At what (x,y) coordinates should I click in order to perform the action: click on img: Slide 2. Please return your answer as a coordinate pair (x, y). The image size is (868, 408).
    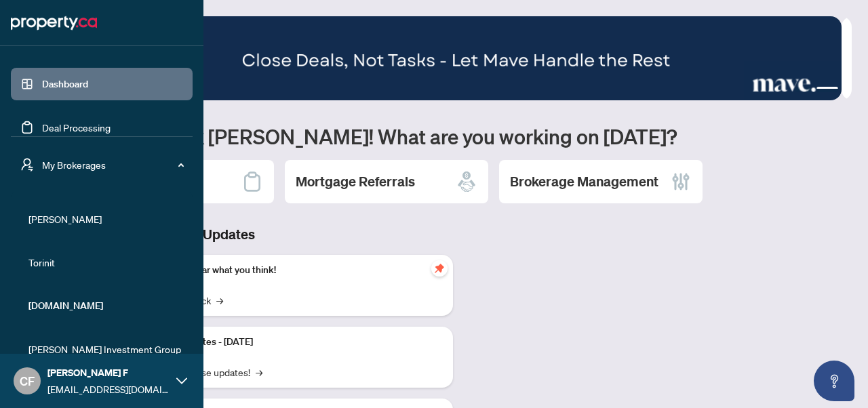
    Looking at the image, I should click on (456, 58).